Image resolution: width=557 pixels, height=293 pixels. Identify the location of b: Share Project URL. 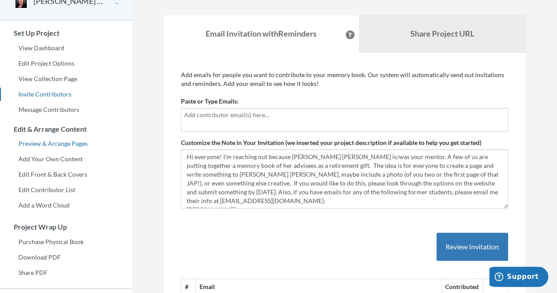
(442, 33).